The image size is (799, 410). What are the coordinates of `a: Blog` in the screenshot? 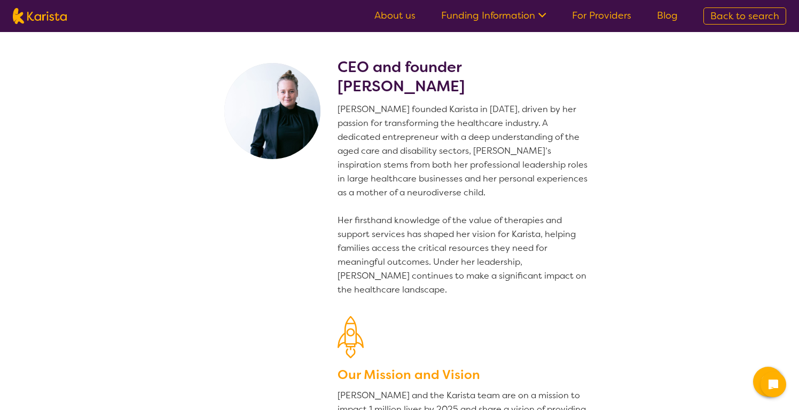 It's located at (667, 15).